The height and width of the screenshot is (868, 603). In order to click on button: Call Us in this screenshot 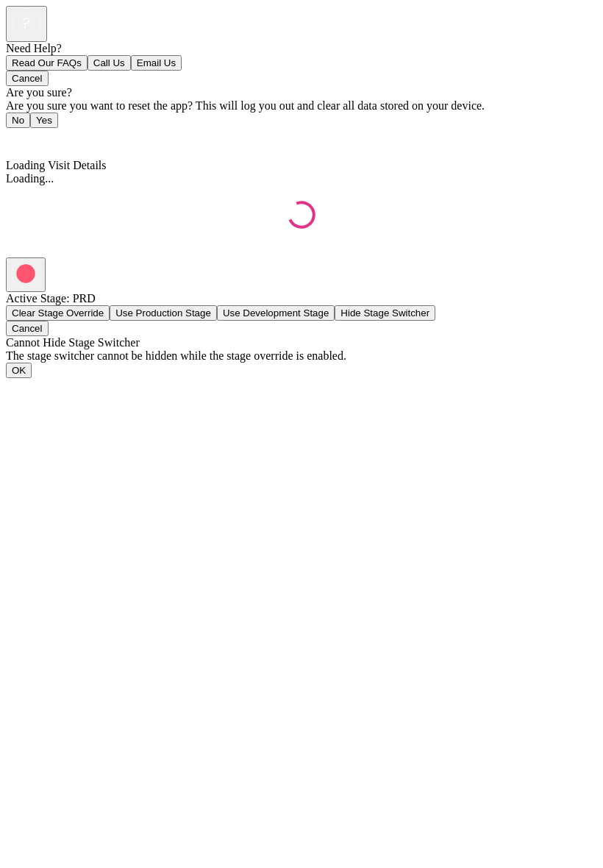, I will do `click(109, 63)`.